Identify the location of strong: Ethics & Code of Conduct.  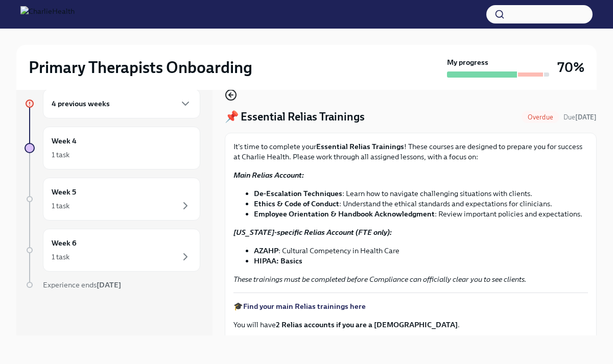
(296, 204).